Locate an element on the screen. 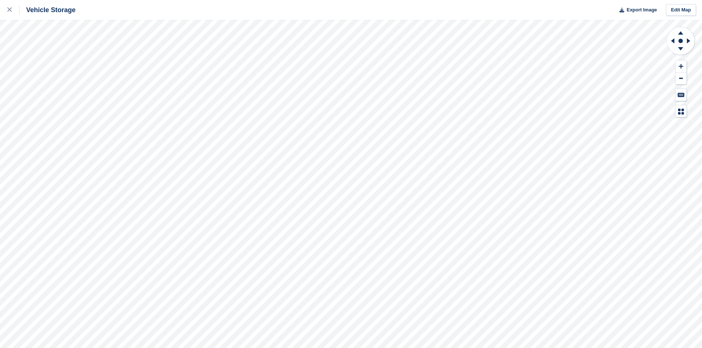  span: Export Image is located at coordinates (641, 10).